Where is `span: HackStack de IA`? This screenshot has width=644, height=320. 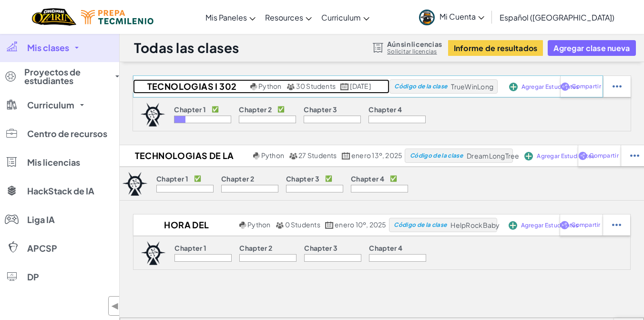 span: HackStack de IA is located at coordinates (61, 191).